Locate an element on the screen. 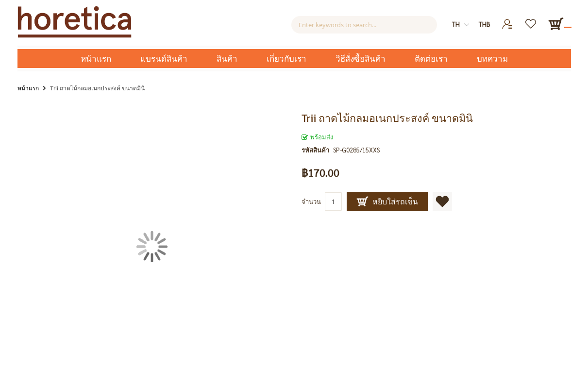  strong: รหัสสินค้า is located at coordinates (317, 150).